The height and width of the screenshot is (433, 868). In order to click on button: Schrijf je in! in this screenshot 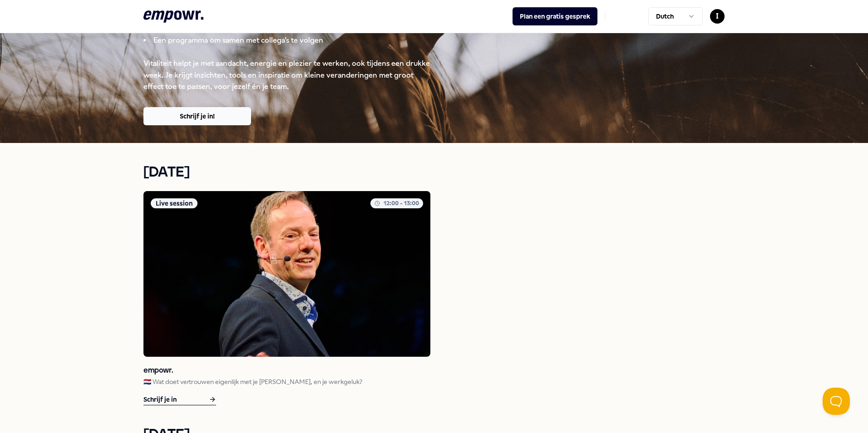, I will do `click(197, 116)`.